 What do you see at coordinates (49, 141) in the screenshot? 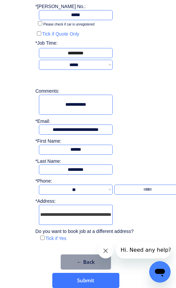
I see `div: *First Name:` at bounding box center [49, 141].